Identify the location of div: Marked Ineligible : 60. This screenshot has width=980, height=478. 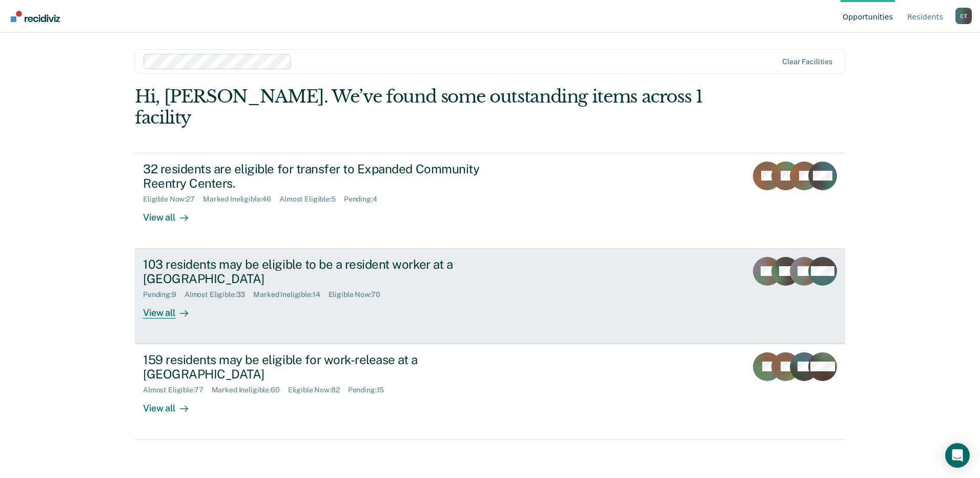
(250, 390).